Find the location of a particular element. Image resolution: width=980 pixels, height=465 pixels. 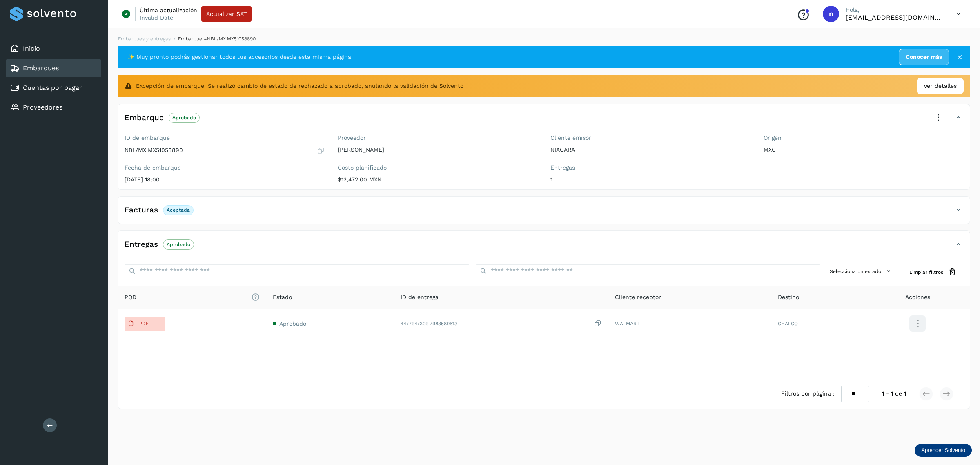

span: Limpiar filtros is located at coordinates (926, 272).